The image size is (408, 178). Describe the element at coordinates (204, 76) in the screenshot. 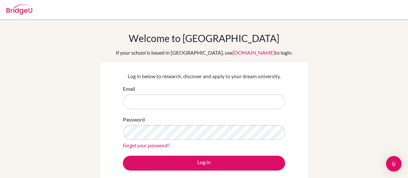

I see `p: Log in below to research, discover and apply to your dream university.` at that location.